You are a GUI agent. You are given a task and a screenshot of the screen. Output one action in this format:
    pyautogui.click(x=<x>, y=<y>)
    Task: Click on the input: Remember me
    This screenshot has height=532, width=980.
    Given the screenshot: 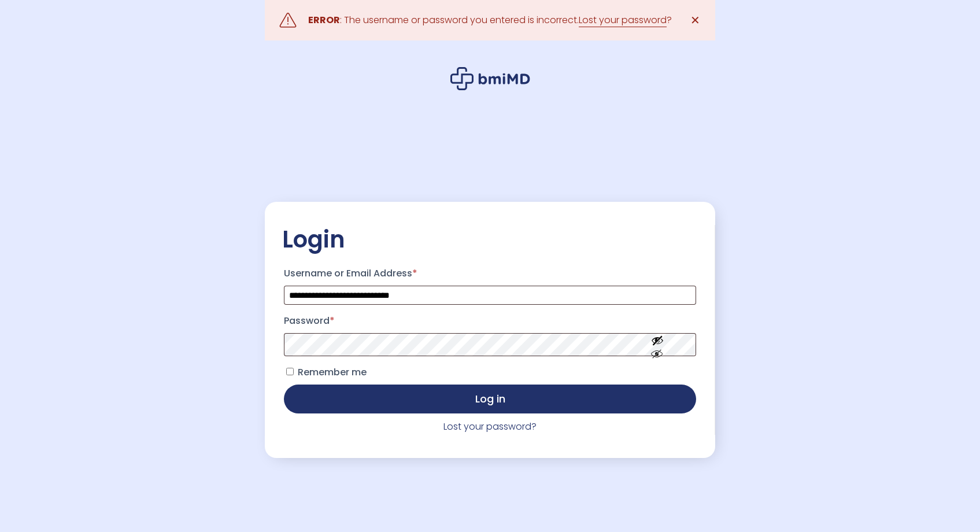 What is the action you would take?
    pyautogui.click(x=289, y=371)
    